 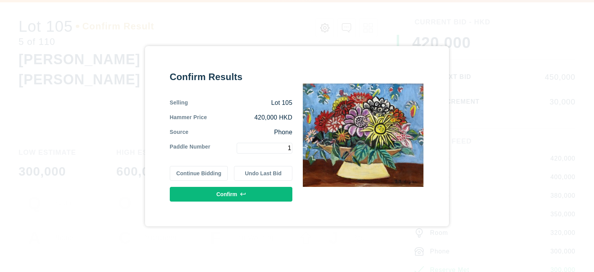 What do you see at coordinates (188, 118) in the screenshot?
I see `div: Hammer Price` at bounding box center [188, 118].